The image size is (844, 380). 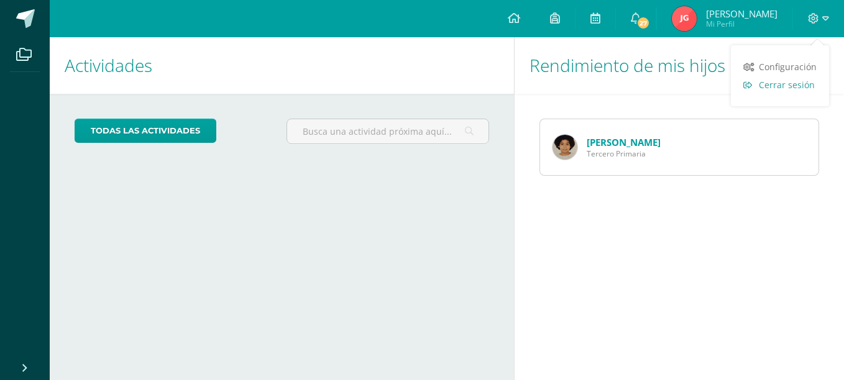 I want to click on span: Configuración, so click(x=787, y=67).